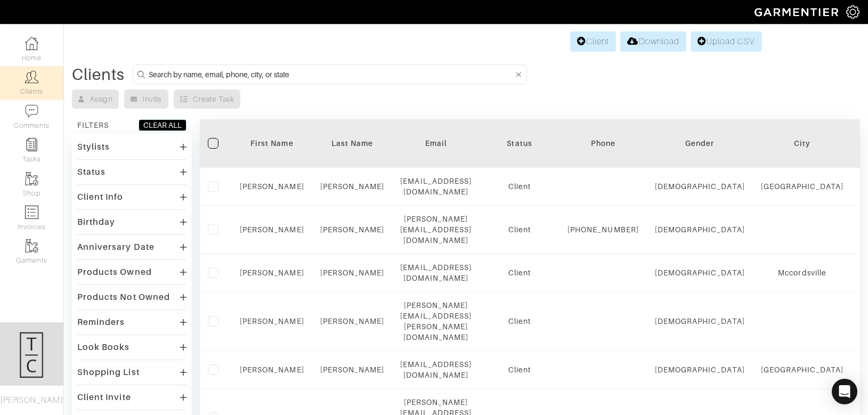  I want to click on div: Birthday, so click(96, 222).